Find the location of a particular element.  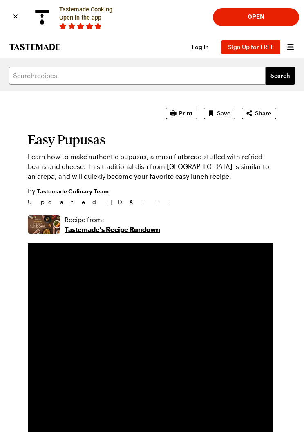

button: Open is located at coordinates (256, 17).